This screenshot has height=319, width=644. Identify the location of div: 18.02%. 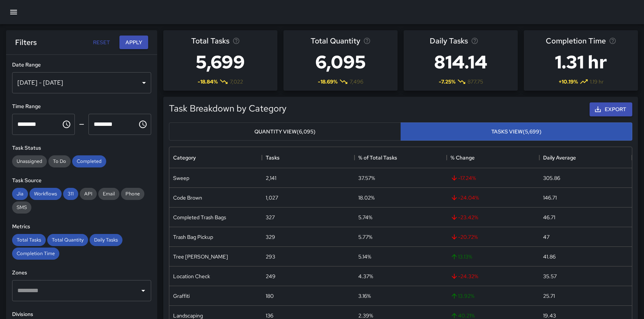
(366, 198).